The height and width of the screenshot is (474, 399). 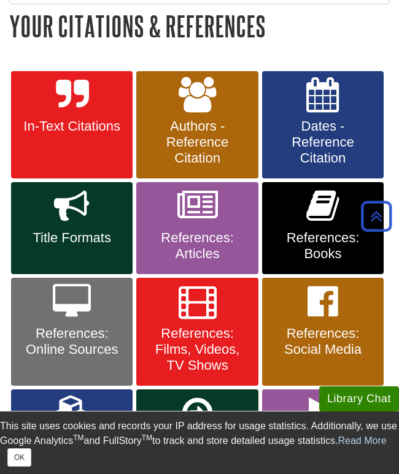 What do you see at coordinates (197, 142) in the screenshot?
I see `span: Authors - Reference Citation` at bounding box center [197, 142].